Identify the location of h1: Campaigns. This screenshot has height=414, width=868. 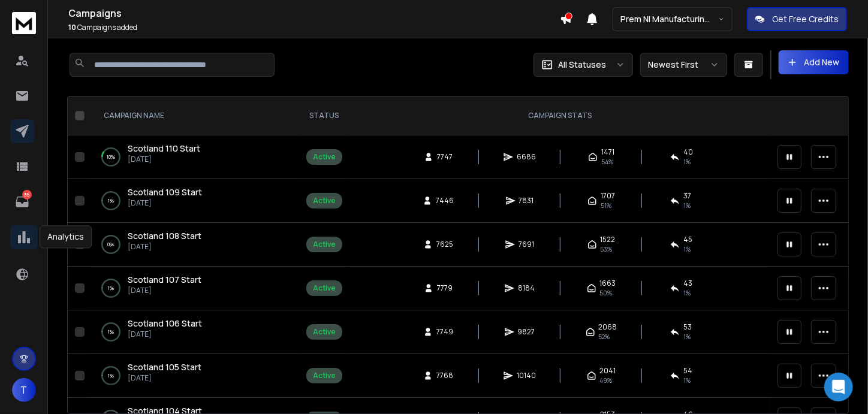
(314, 13).